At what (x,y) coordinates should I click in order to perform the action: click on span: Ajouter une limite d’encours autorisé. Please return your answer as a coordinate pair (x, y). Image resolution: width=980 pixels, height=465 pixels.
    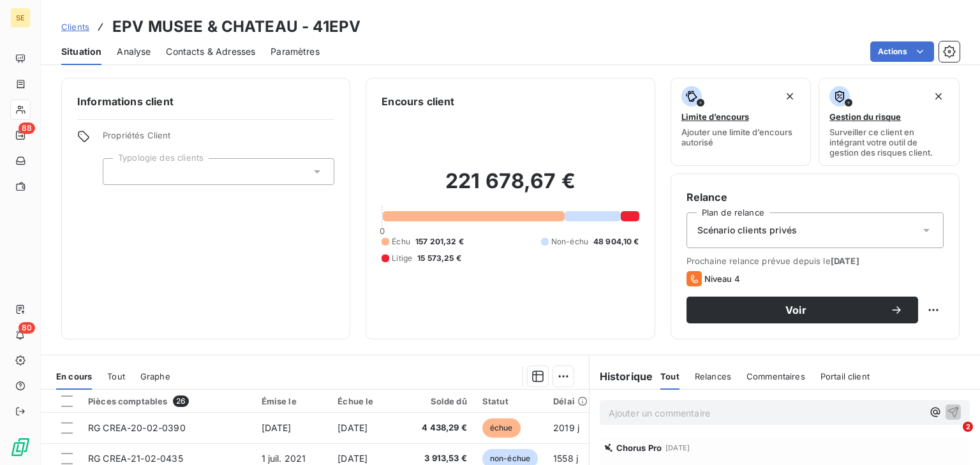
    Looking at the image, I should click on (741, 137).